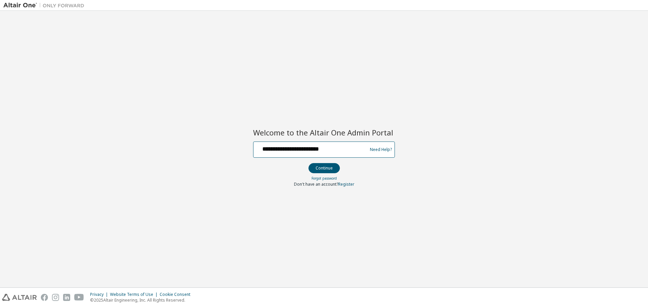 The height and width of the screenshot is (307, 648). I want to click on h2: Welcome to the Altair One Admin Portal, so click(324, 133).